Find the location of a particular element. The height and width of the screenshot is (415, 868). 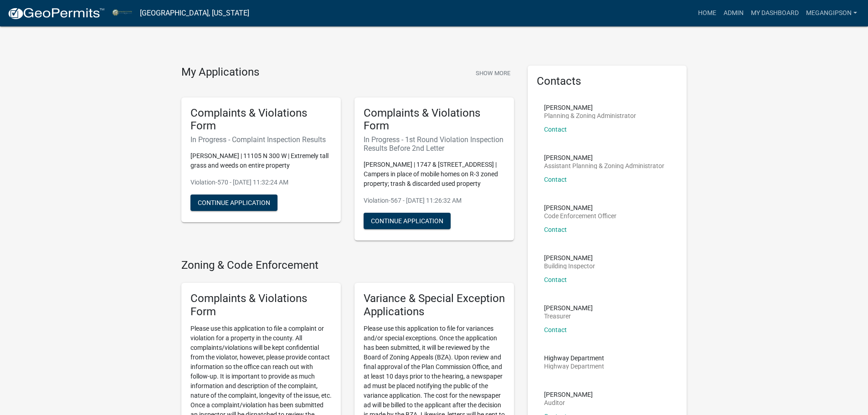

p: Planning & Zoning Administrator is located at coordinates (590, 116).